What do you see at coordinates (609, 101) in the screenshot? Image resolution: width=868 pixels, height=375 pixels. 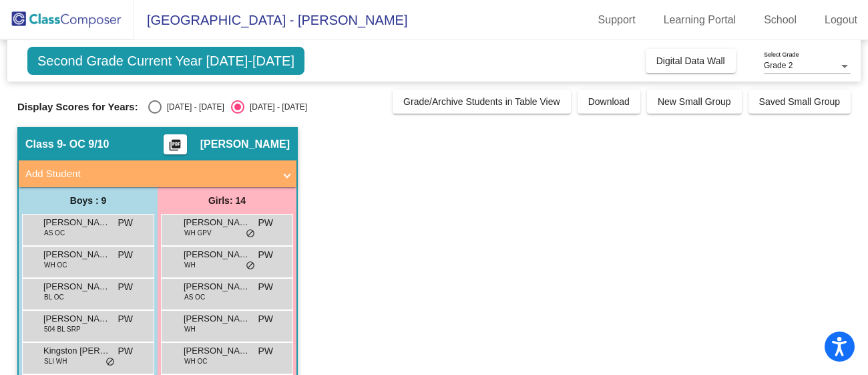 I see `span: Download` at bounding box center [609, 101].